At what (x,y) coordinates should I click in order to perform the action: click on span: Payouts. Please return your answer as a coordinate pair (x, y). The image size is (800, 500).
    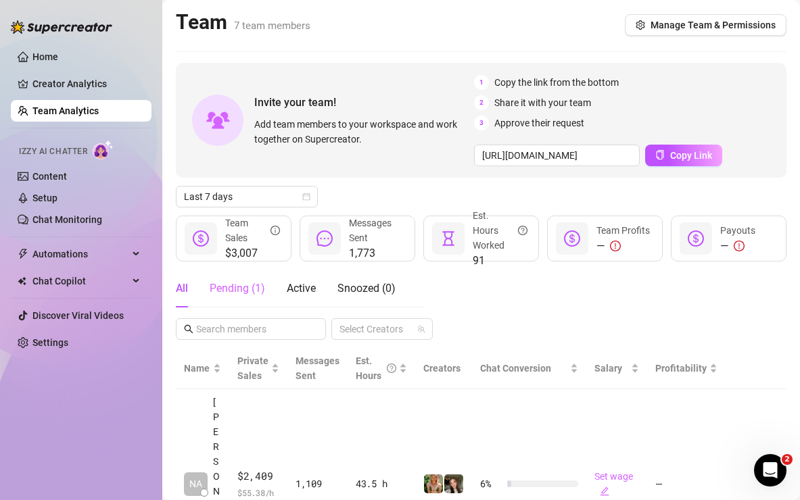
    Looking at the image, I should click on (738, 231).